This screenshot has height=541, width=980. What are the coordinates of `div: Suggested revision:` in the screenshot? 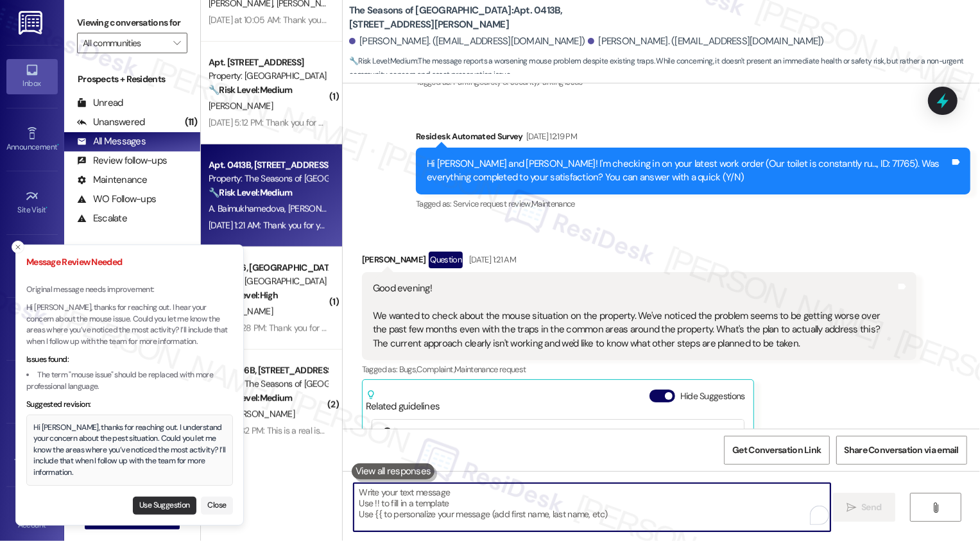 It's located at (130, 404).